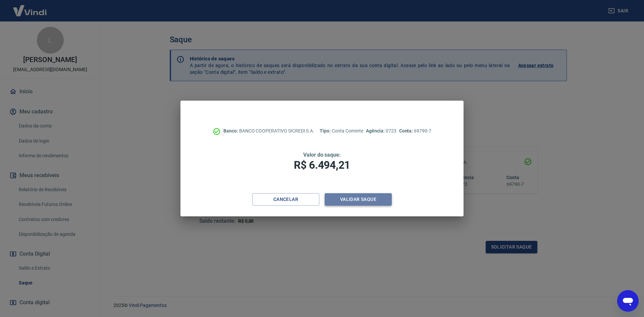 The height and width of the screenshot is (317, 644). Describe the element at coordinates (322, 165) in the screenshot. I see `span: R$ 6.494,21` at that location.